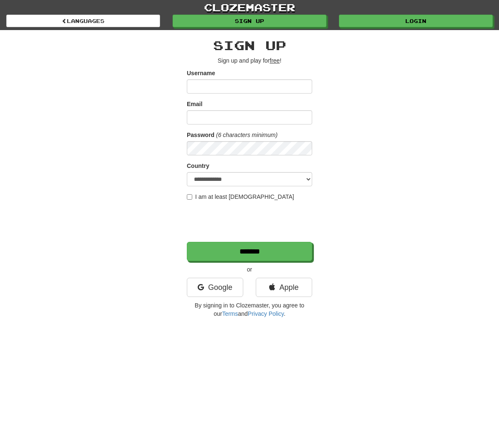  Describe the element at coordinates (266, 314) in the screenshot. I see `a: Privacy Policy` at that location.